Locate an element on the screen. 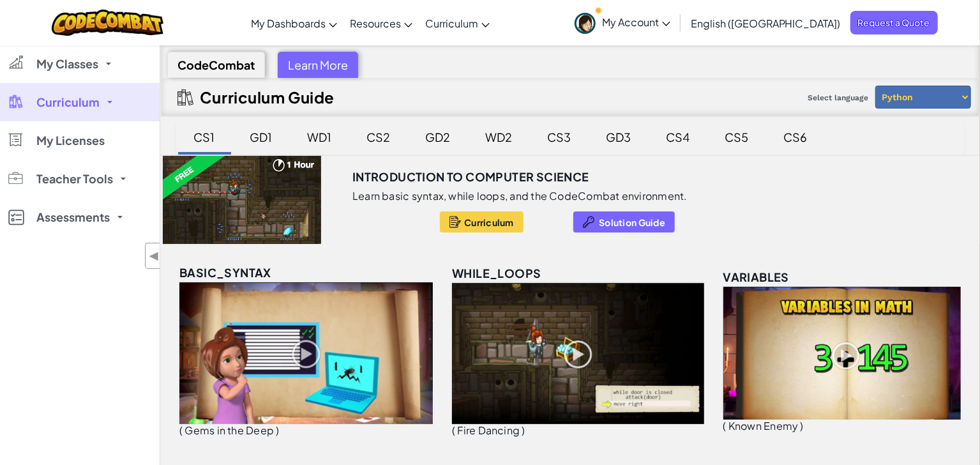  div: CS1 is located at coordinates (204, 136).